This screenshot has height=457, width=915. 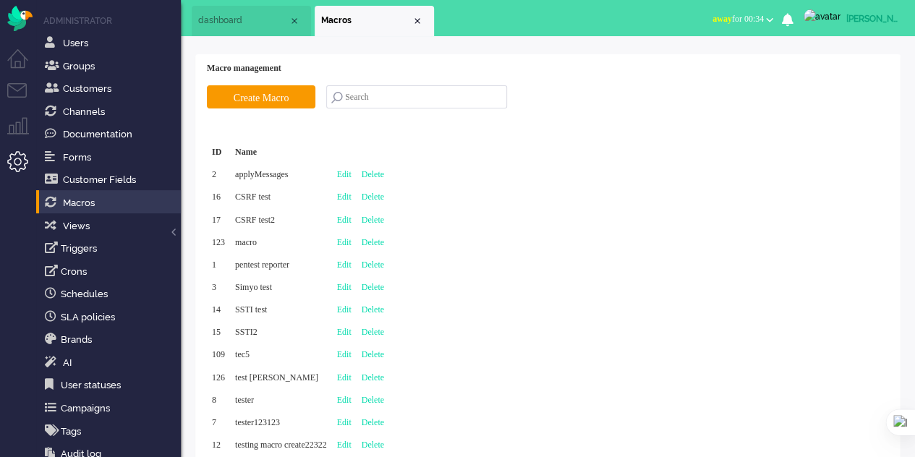 I want to click on div: 126, so click(x=219, y=378).